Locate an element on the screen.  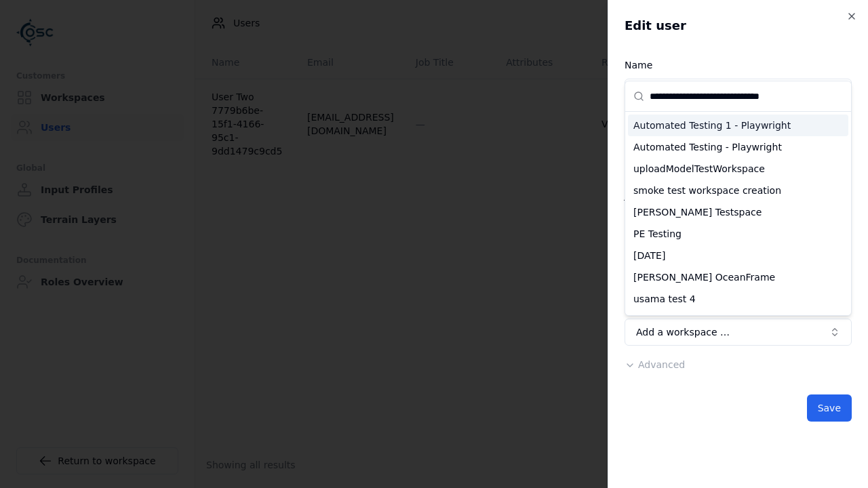
div: Development Workspace is located at coordinates (738, 321).